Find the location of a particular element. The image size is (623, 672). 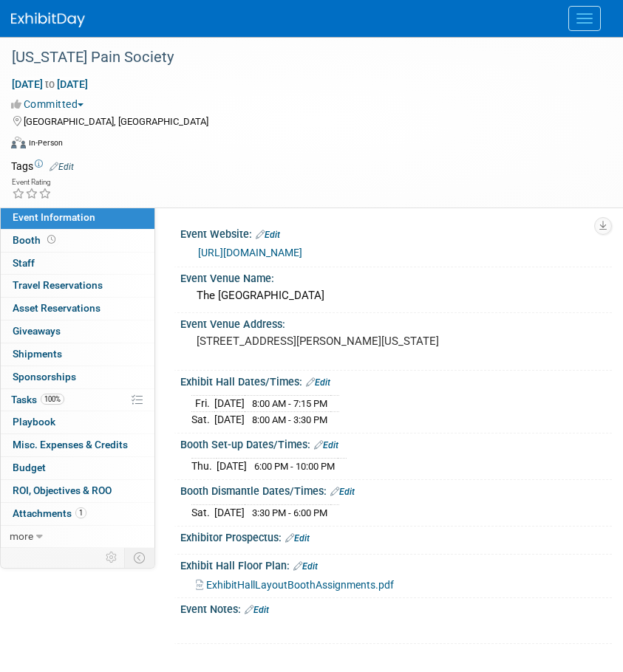

div: Booth Dismantle Dates/Times: is located at coordinates (396, 490).